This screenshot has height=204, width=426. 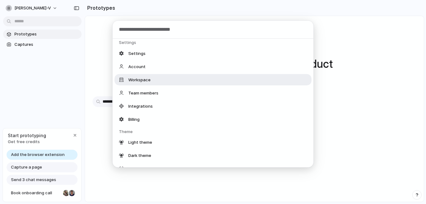 What do you see at coordinates (147, 168) in the screenshot?
I see `span: Neutral dark theme` at bounding box center [147, 168].